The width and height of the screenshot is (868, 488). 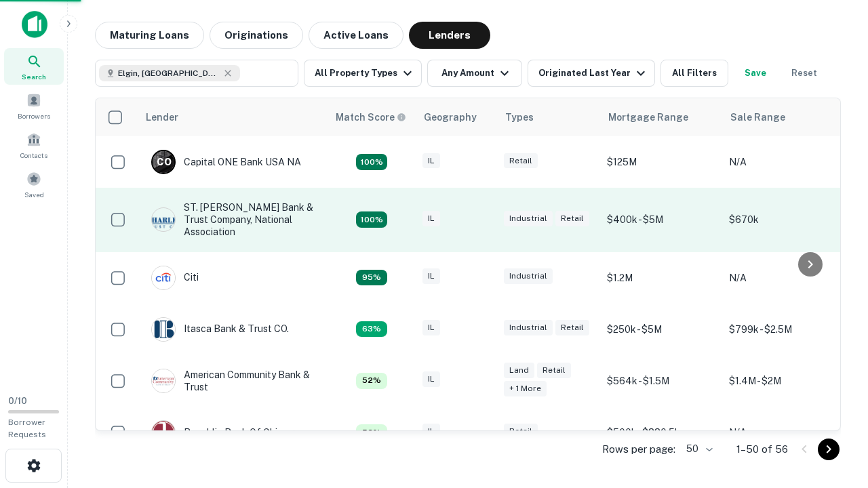 I want to click on button: Save your search to get updates of matches that match your search criteria., so click(x=755, y=73).